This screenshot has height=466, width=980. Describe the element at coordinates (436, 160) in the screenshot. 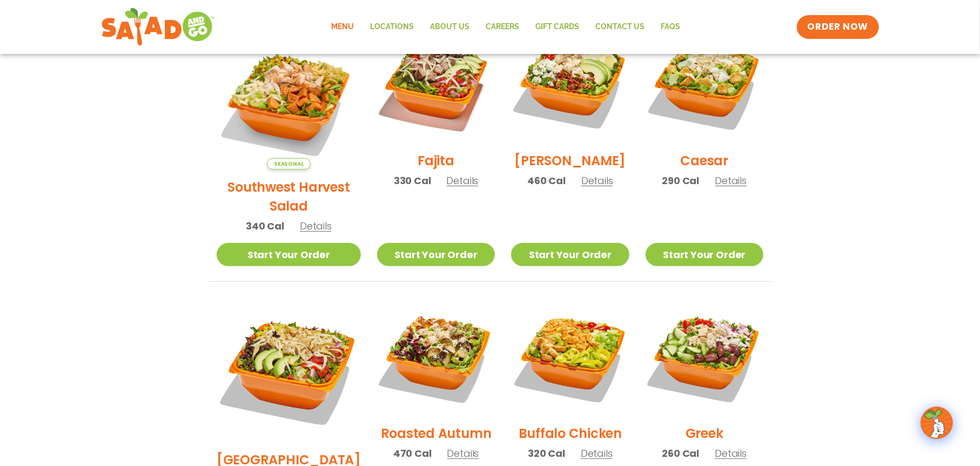

I see `h2: Fajita` at that location.